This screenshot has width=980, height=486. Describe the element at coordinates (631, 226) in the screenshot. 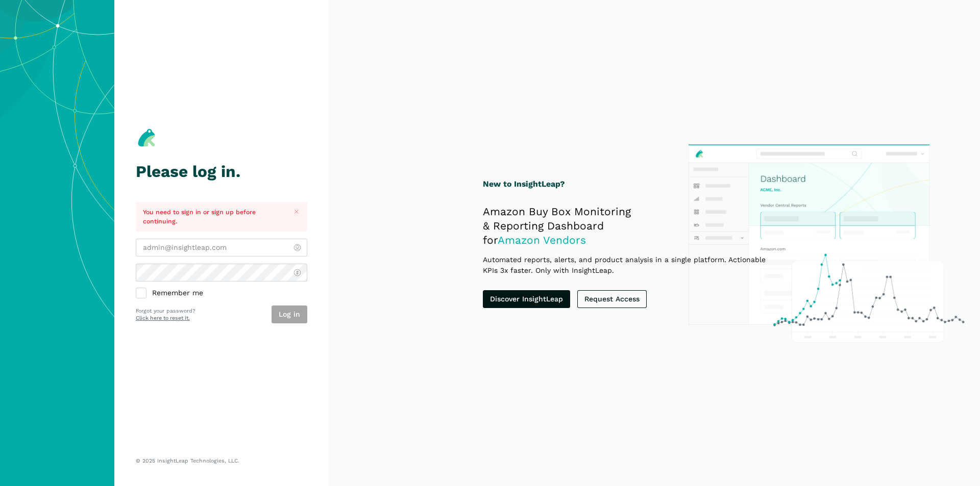

I see `h2: Amazon Buy Box Monitoring & Reporting Dashboard for` at that location.